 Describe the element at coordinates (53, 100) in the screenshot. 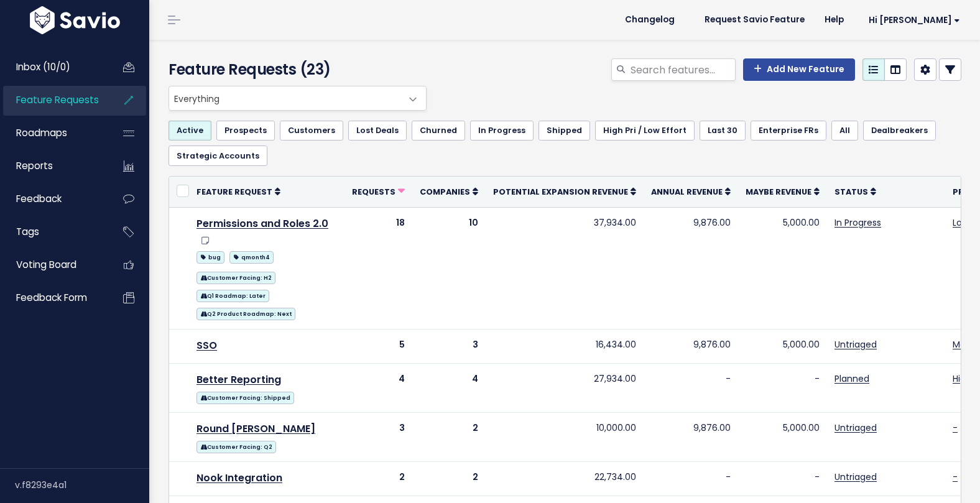

I see `a: Feature Requests` at that location.